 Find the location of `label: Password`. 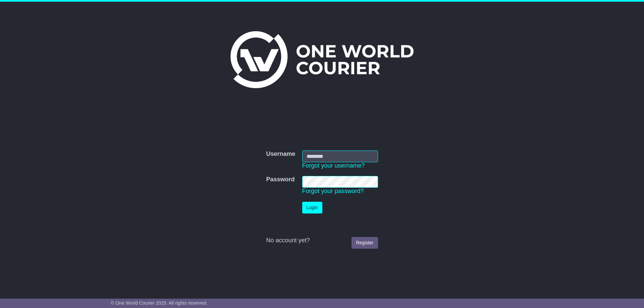

label: Password is located at coordinates (281, 180).